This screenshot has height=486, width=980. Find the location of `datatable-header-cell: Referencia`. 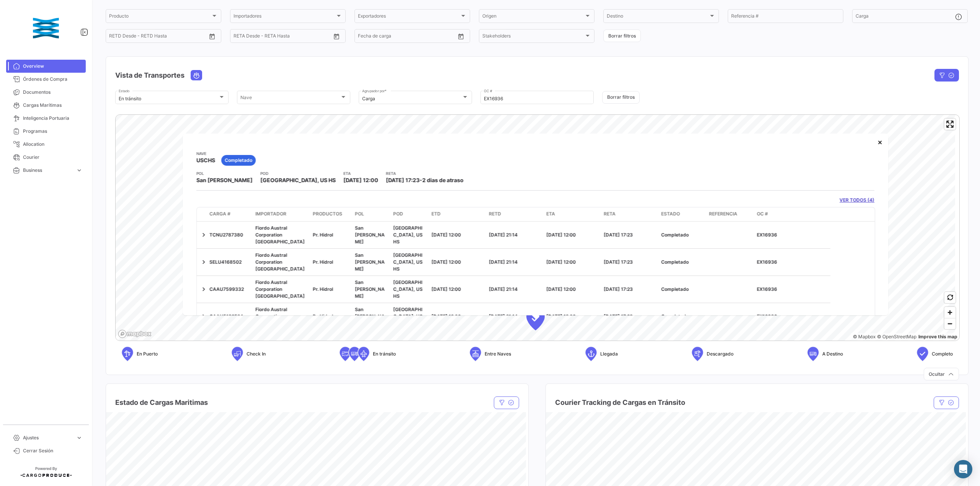

datatable-header-cell: Referencia is located at coordinates (730, 215).